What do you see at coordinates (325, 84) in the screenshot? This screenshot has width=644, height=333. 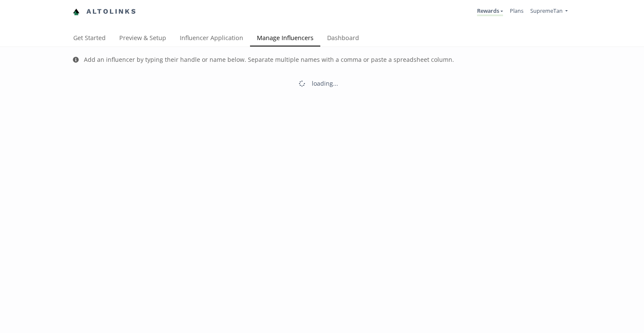 I see `div: loading...` at bounding box center [325, 84].